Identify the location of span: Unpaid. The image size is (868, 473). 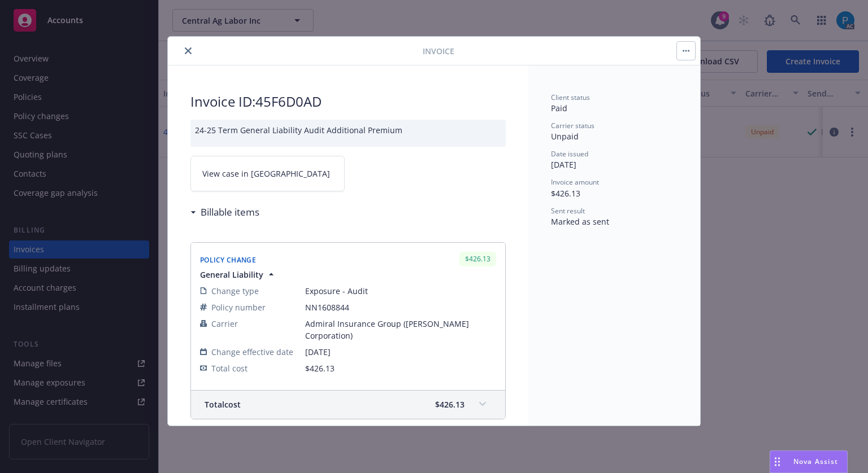
(565, 136).